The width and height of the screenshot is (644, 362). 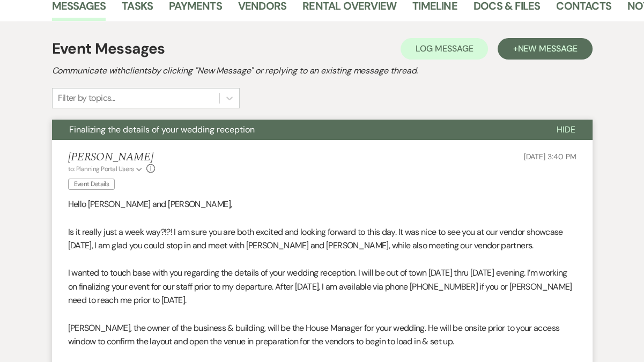 I want to click on button: Finalizing the details of your wedding reception, so click(x=295, y=130).